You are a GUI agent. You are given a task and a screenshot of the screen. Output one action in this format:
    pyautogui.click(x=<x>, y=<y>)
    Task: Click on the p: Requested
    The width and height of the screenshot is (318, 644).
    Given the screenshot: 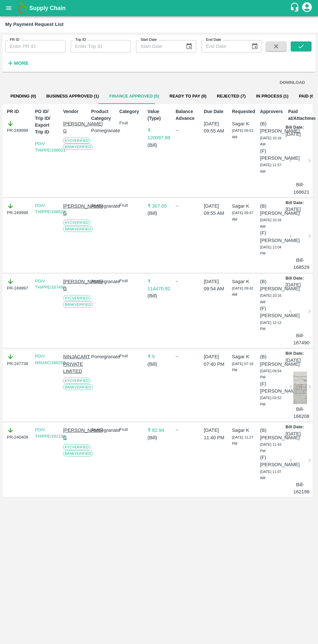 What is the action you would take?
    pyautogui.click(x=243, y=111)
    